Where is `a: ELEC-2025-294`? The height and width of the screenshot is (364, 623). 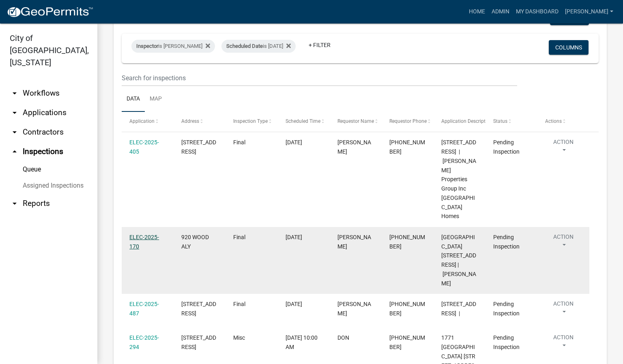
a: ELEC-2025-294 is located at coordinates (144, 342).